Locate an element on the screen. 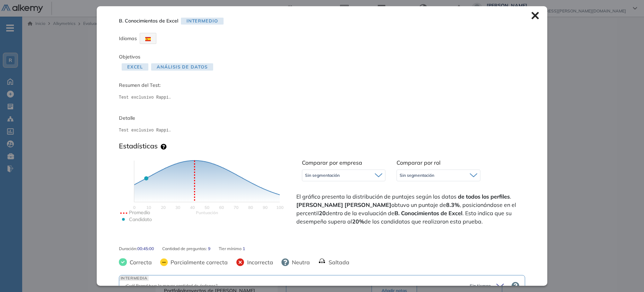  span: Sin tiempo is located at coordinates (480, 286).